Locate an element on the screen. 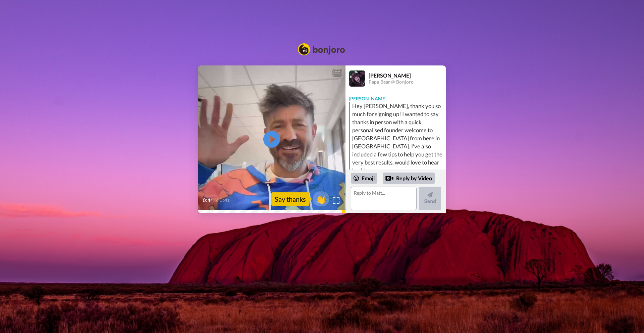  img: Profile Image is located at coordinates (357, 78).